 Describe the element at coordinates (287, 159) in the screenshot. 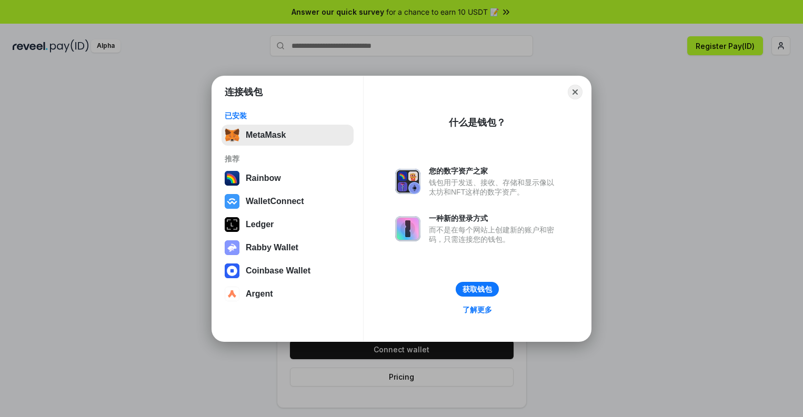

I see `div: 推荐` at that location.